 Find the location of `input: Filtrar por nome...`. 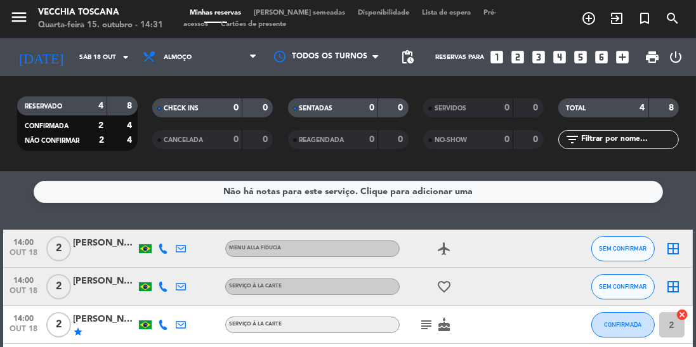

input: Filtrar por nome... is located at coordinates (629, 140).